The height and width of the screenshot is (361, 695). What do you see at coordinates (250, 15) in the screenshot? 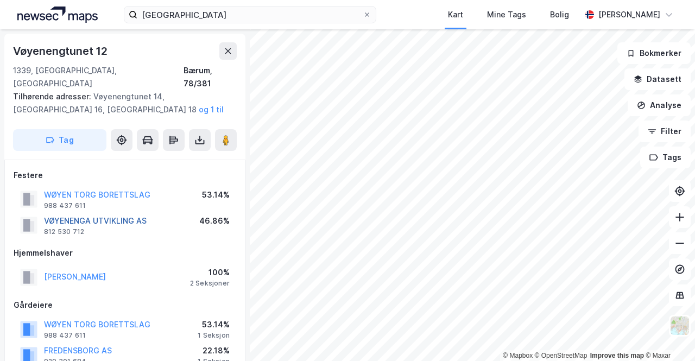
I see `input: Søk på adresse, matrikkel, gårdeiere, leietakere eller personer` at bounding box center [250, 15].